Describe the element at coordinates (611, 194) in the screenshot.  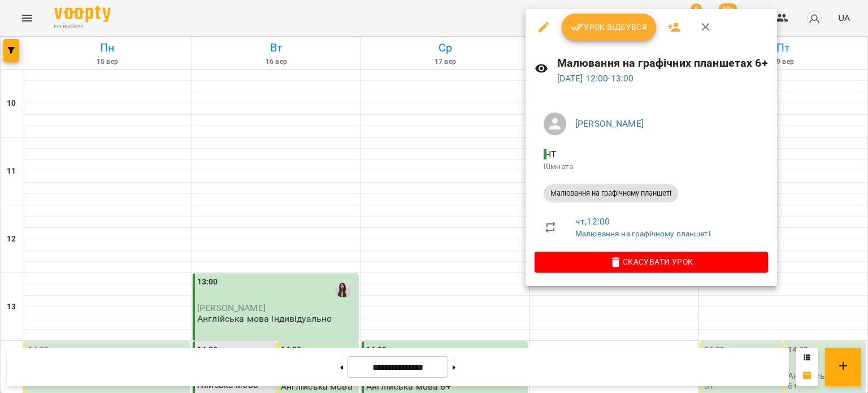
I see `span: Малювання на графічному планшеті` at that location.